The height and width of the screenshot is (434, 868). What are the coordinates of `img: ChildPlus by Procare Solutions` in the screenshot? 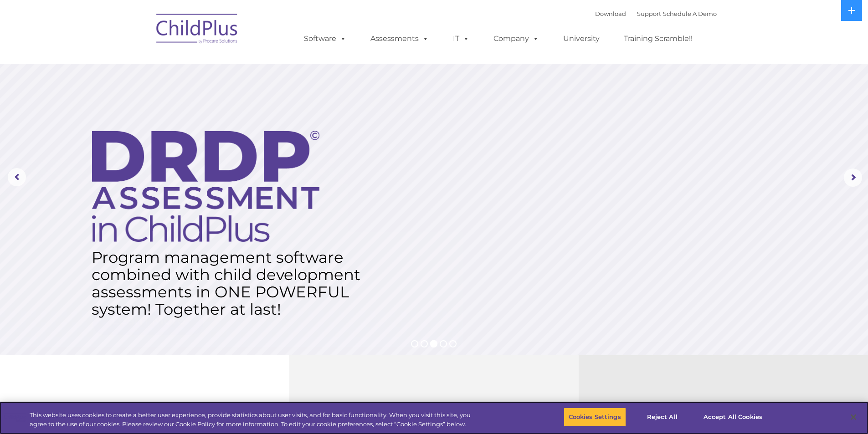 It's located at (198, 30).